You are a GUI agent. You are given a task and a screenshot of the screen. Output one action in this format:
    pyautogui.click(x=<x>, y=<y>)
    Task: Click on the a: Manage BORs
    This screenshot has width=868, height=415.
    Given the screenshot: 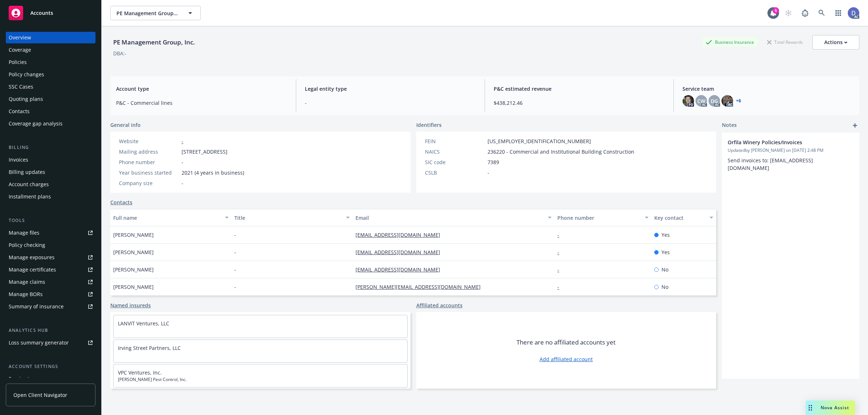 What is the action you would take?
    pyautogui.click(x=51, y=294)
    